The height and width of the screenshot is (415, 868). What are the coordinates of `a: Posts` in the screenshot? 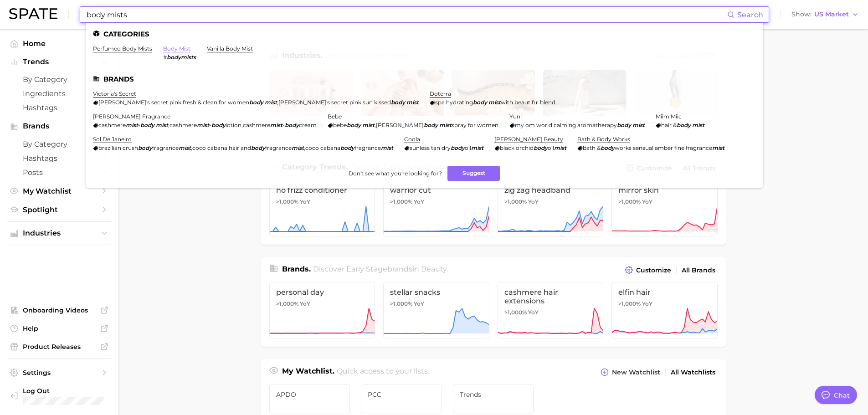 It's located at (59, 172).